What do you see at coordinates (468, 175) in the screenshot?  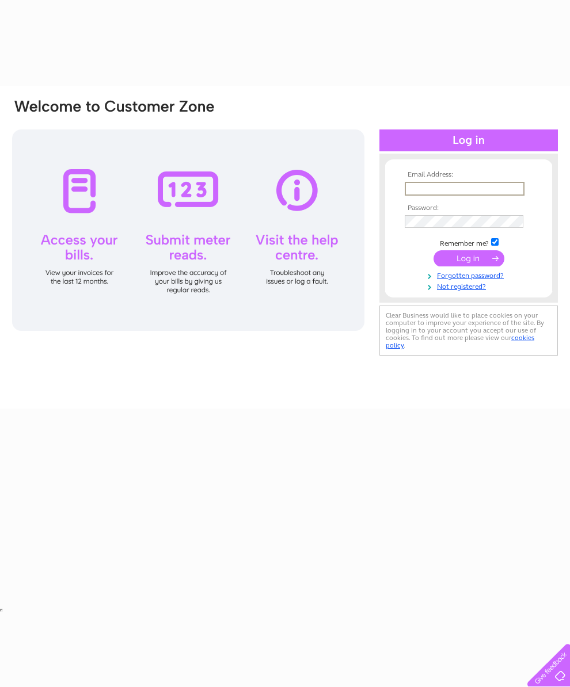 I see `th: Email Address:` at bounding box center [468, 175].